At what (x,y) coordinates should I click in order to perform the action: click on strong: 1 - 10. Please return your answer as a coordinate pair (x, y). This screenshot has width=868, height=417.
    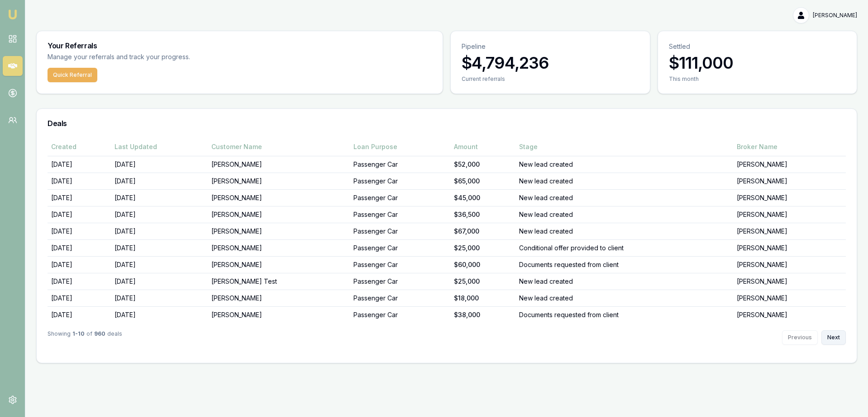
    Looking at the image, I should click on (78, 338).